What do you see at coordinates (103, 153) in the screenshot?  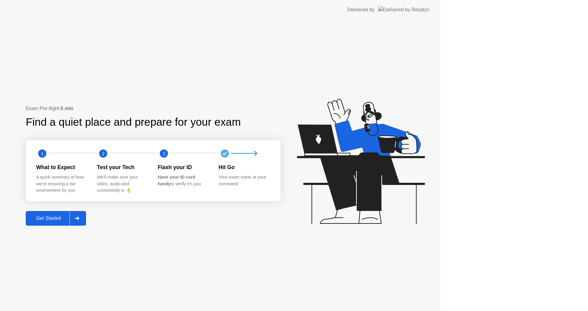 I see `text: 2` at bounding box center [103, 153].